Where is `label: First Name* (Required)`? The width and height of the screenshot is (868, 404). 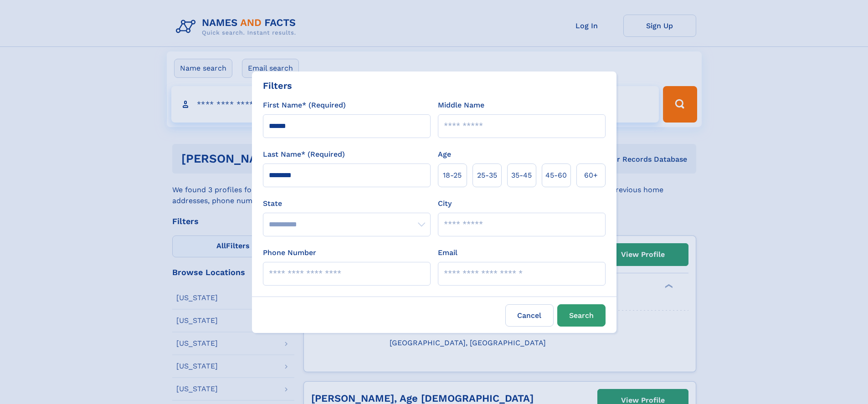
label: First Name* (Required) is located at coordinates (305, 105).